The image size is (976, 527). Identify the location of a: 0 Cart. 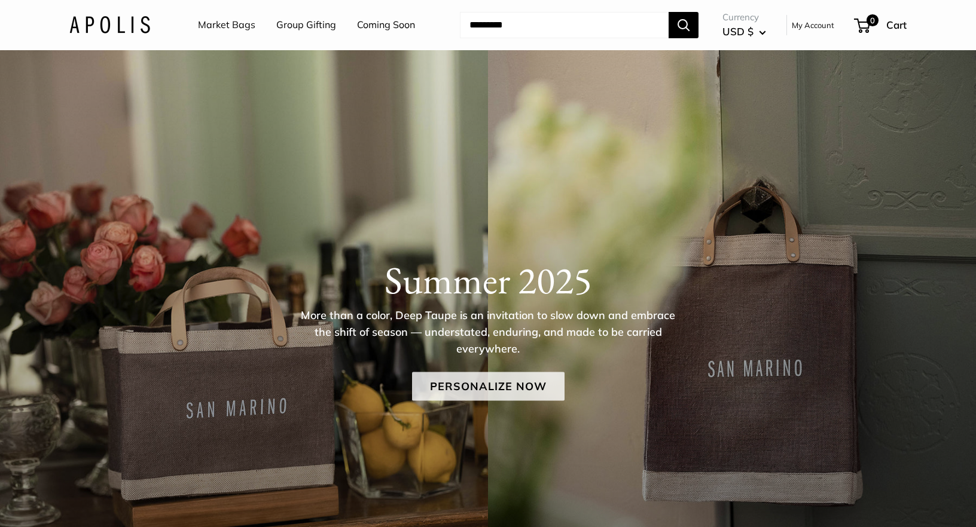
(881, 25).